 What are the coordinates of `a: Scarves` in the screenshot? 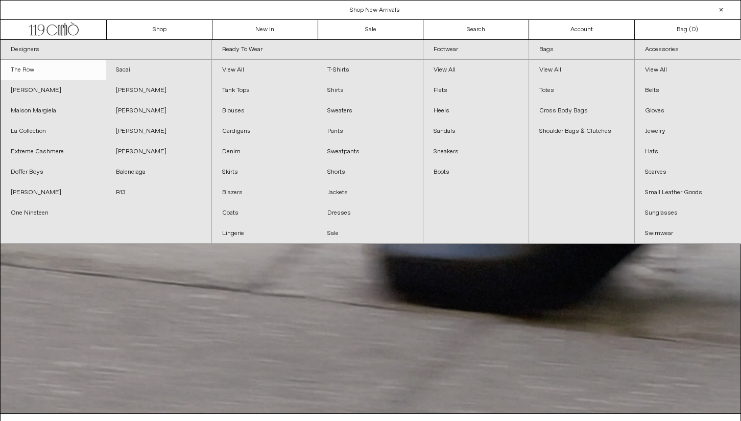 It's located at (687, 172).